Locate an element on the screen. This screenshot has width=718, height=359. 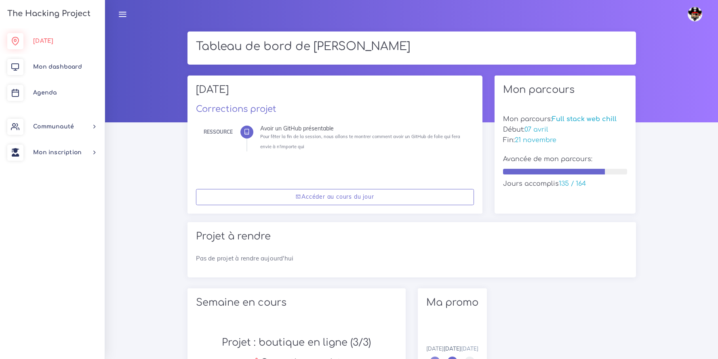
h3: The Hacking Project is located at coordinates (48, 14).